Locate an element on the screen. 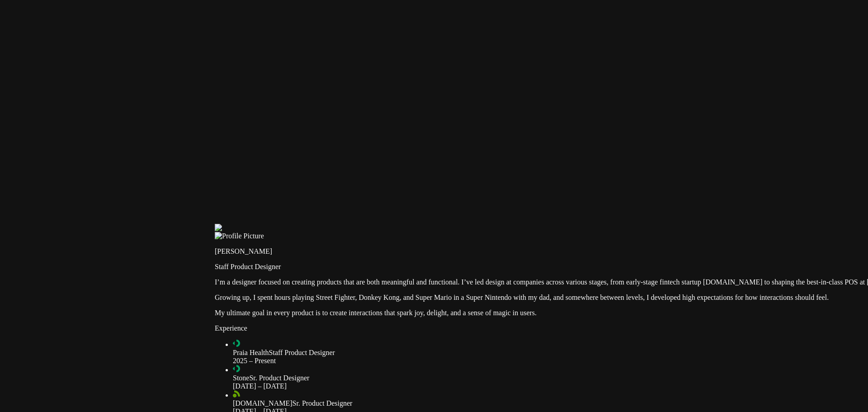  span: Stone is located at coordinates (241, 377).